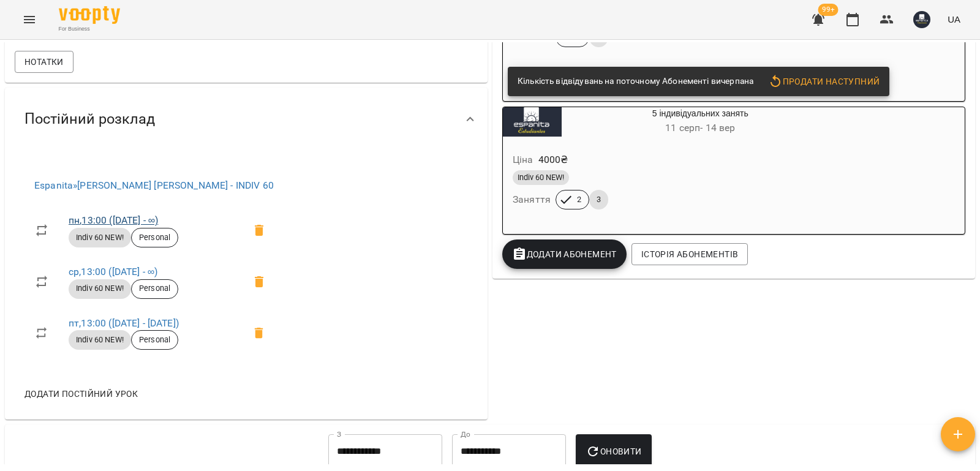  I want to click on p: 4000 ₴, so click(553, 159).